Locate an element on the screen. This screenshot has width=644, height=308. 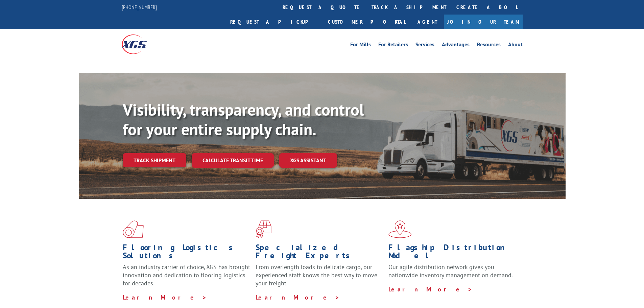
a: Join Our Team is located at coordinates (483, 22).